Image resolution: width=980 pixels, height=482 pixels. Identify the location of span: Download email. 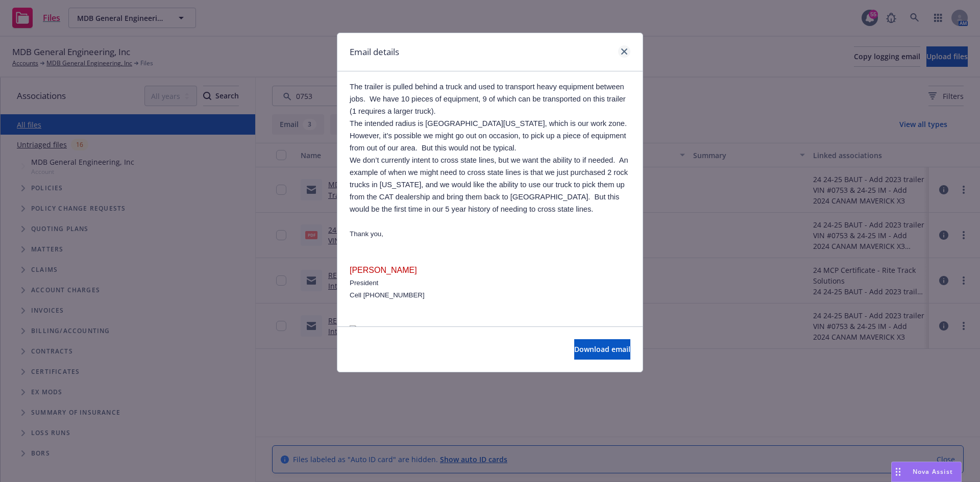
(603, 349).